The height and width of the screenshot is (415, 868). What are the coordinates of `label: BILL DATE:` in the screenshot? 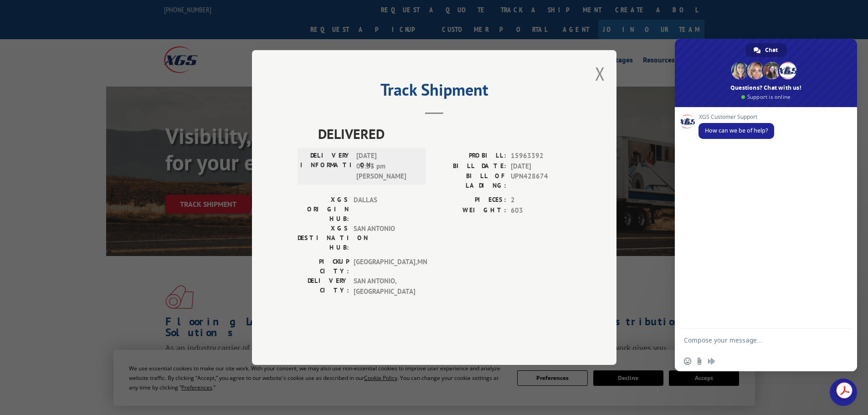 It's located at (470, 166).